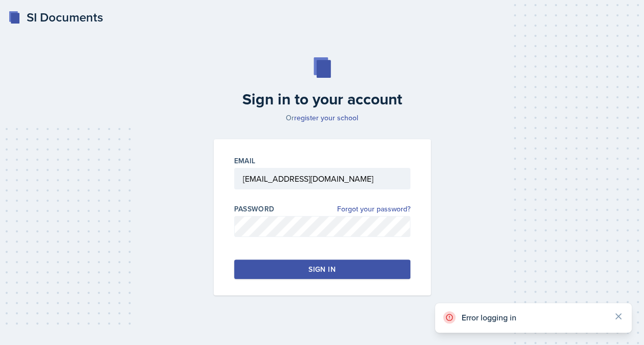 The image size is (644, 345). What do you see at coordinates (56, 17) in the screenshot?
I see `a: SI Documents` at bounding box center [56, 17].